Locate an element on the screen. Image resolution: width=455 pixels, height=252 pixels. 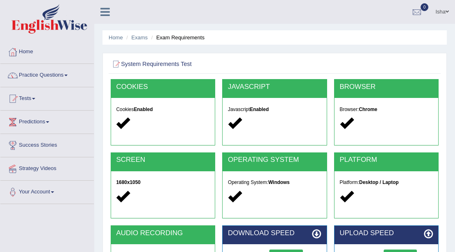
a: Tests is located at coordinates (47, 98).